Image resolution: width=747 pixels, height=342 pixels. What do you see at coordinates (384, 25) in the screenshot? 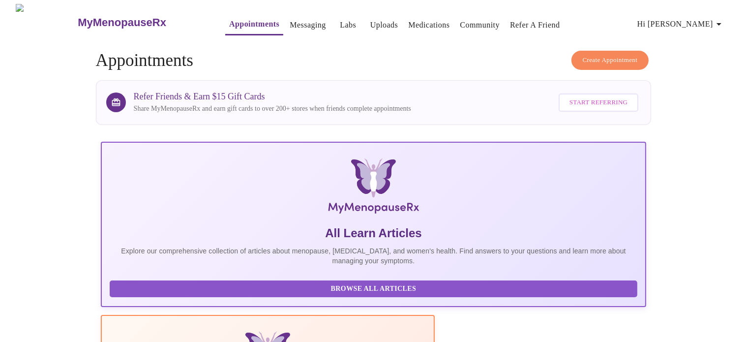
I see `button: Uploads` at bounding box center [384, 25].